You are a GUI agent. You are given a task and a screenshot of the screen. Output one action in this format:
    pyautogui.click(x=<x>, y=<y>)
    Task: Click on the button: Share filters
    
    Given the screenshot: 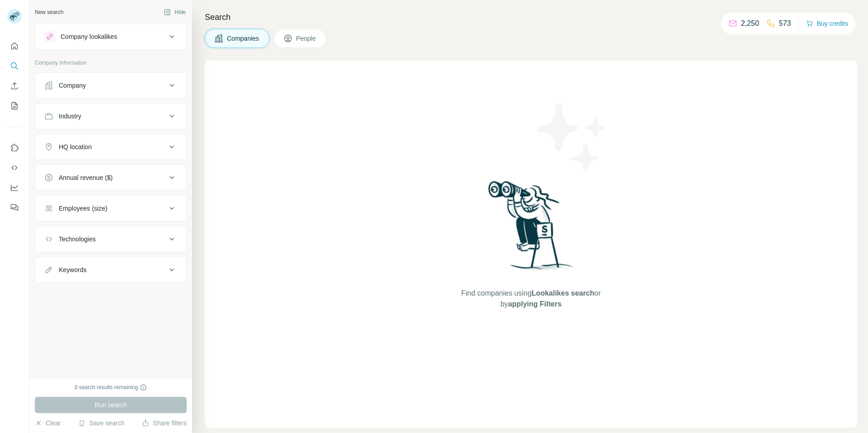 What is the action you would take?
    pyautogui.click(x=164, y=423)
    